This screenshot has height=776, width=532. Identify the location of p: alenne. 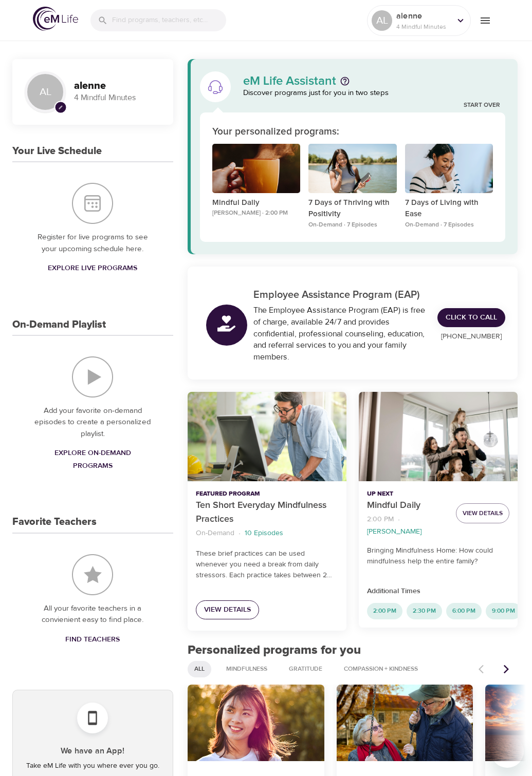
(423, 16).